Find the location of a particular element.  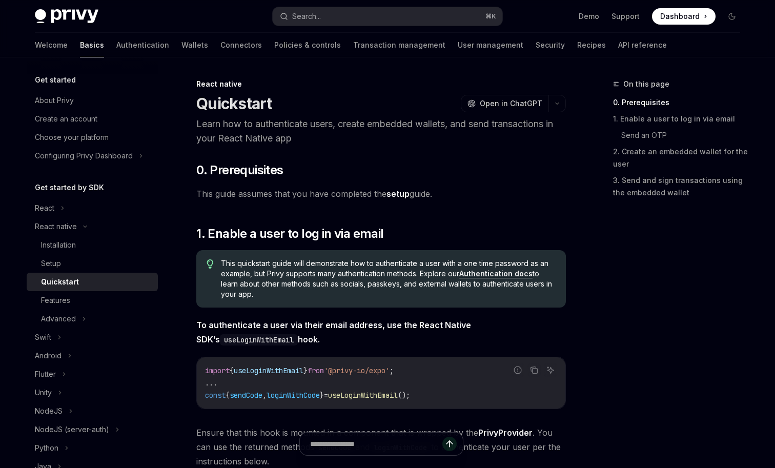

div: Setup is located at coordinates (51, 264).